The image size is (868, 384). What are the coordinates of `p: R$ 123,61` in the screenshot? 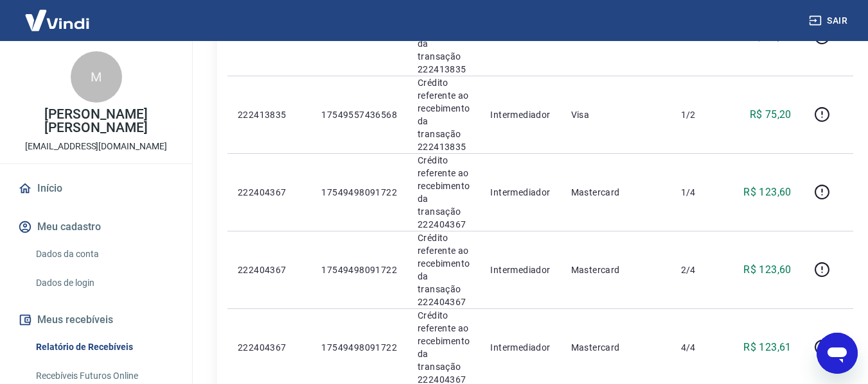 It's located at (767, 348).